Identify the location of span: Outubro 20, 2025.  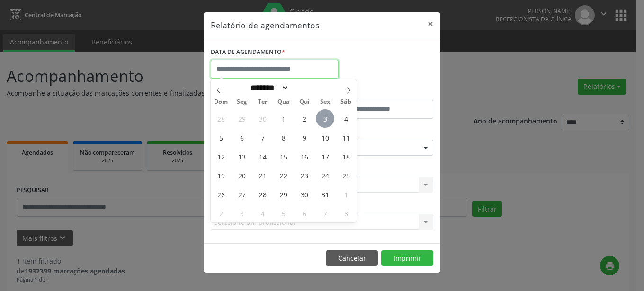
(241, 175).